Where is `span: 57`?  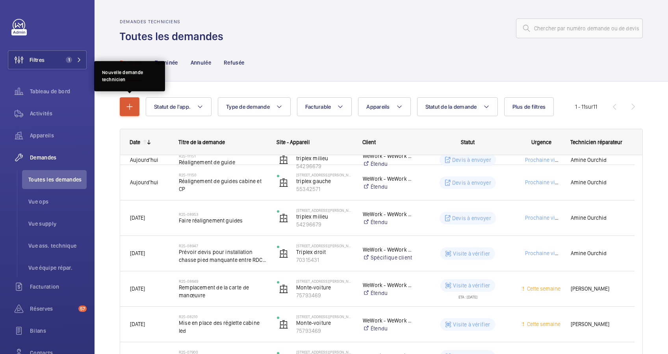
span: 57 is located at coordinates (82, 309).